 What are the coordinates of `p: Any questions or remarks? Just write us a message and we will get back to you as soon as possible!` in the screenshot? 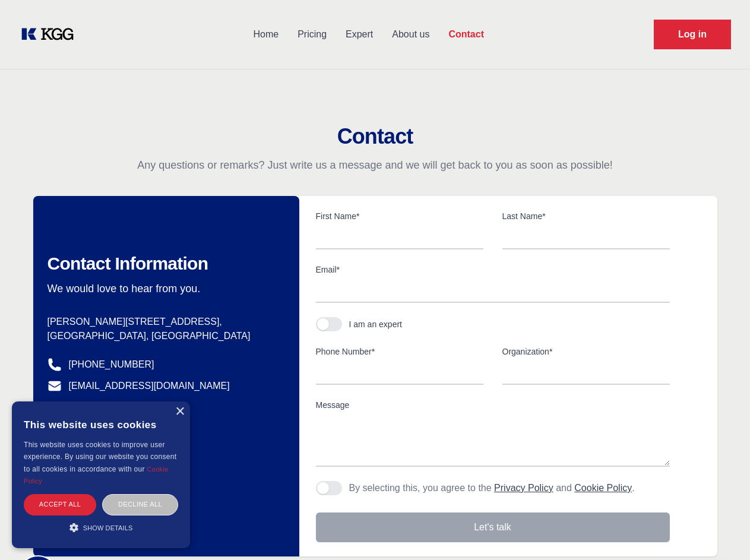 It's located at (375, 165).